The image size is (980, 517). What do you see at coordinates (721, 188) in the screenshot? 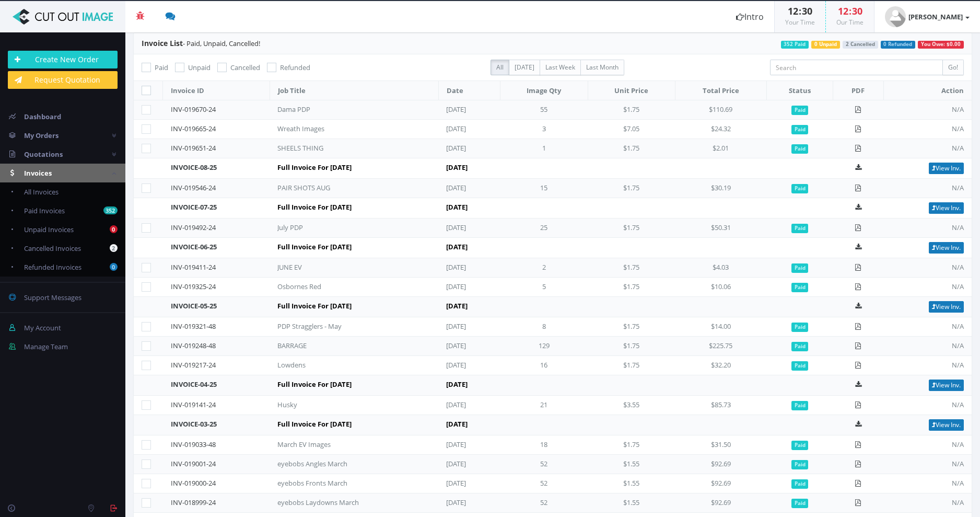
I see `td: $30.19` at bounding box center [721, 188].